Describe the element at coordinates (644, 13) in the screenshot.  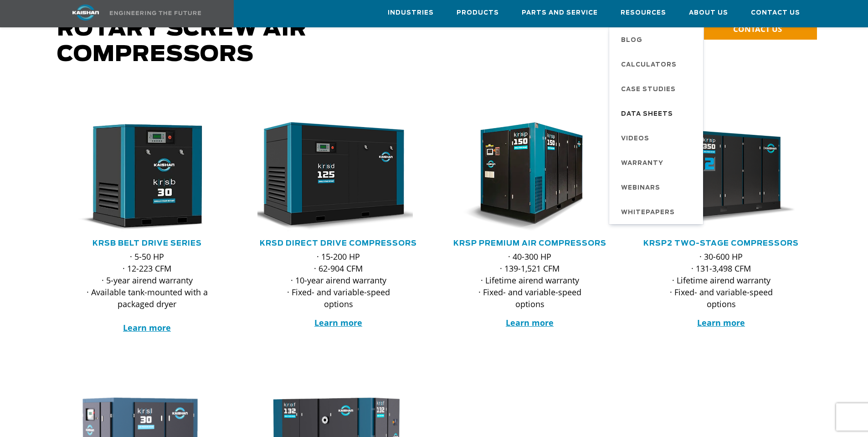
I see `span: Resources` at that location.